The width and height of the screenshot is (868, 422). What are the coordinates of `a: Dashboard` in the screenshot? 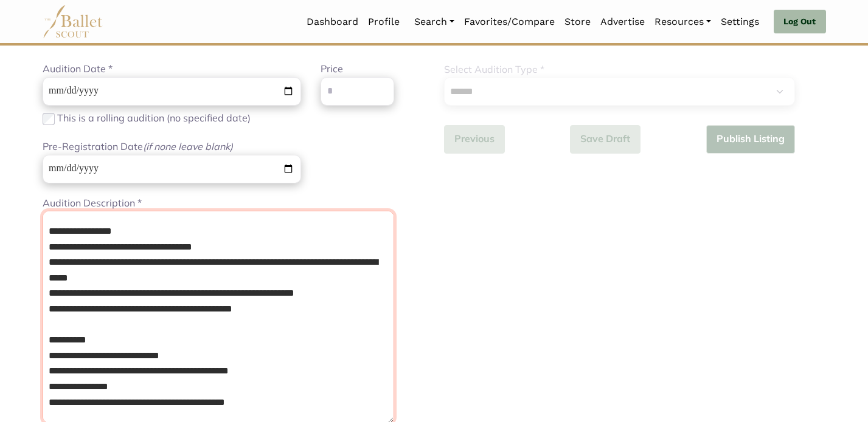 It's located at (332, 22).